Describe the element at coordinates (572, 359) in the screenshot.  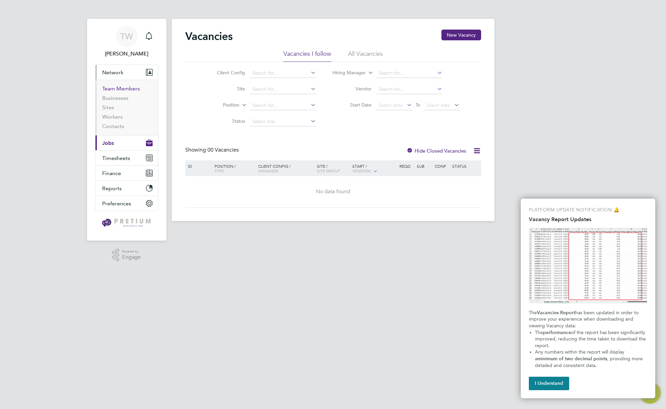
I see `strong: minimum of two decimal points` at that location.